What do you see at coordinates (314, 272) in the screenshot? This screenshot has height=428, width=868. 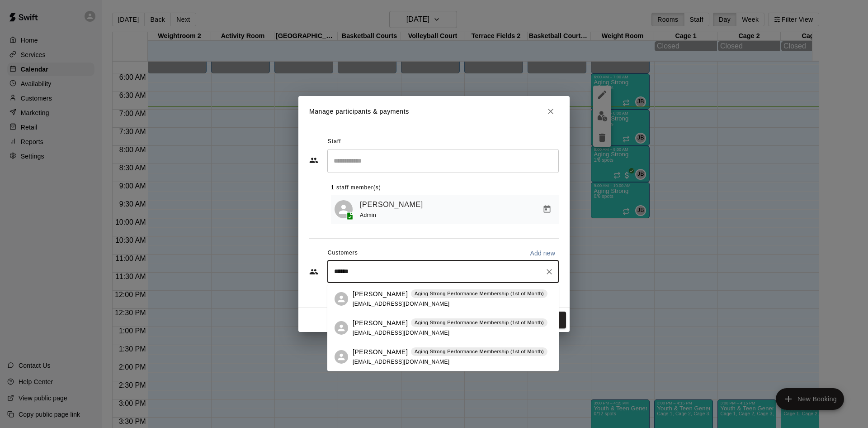 I see `svg: Customers` at bounding box center [314, 272].